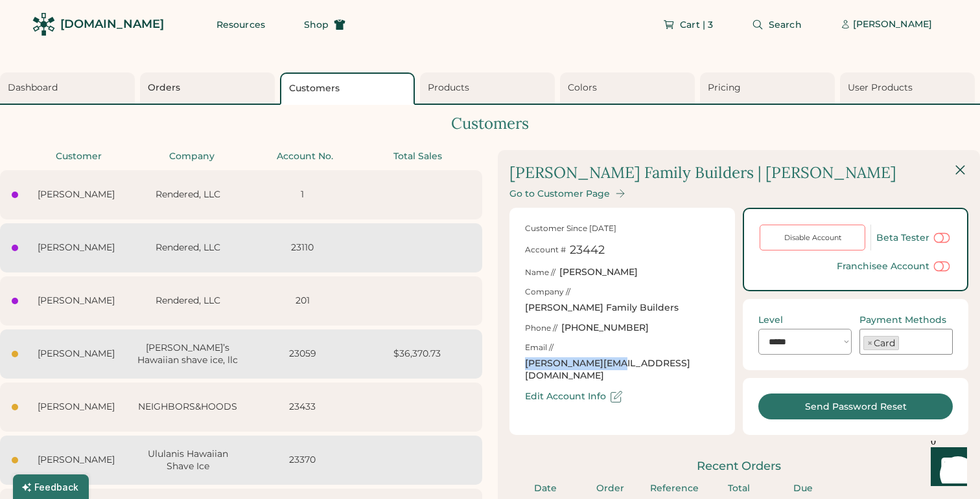  I want to click on div: Last seen today at 9:33 am, so click(15, 354).